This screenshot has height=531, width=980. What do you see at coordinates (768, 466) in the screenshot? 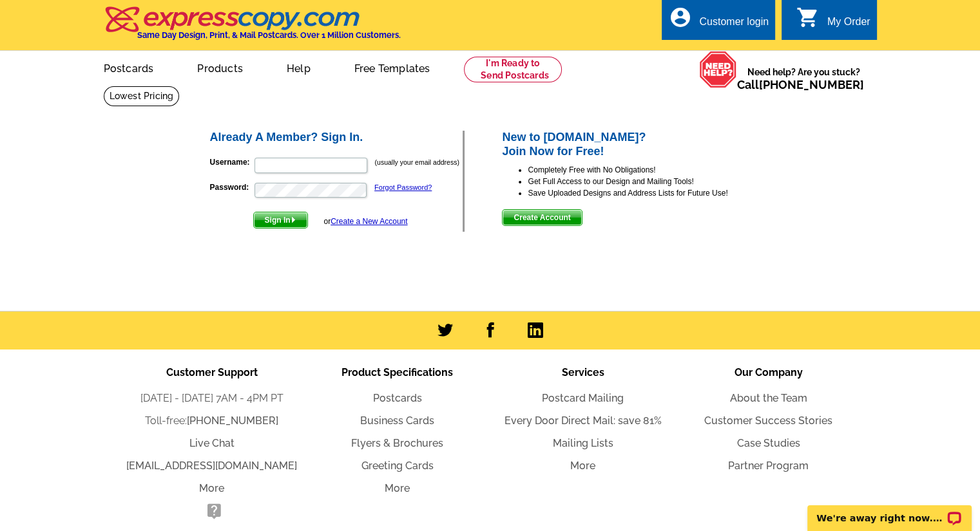
I see `a: Partner Program` at bounding box center [768, 466].